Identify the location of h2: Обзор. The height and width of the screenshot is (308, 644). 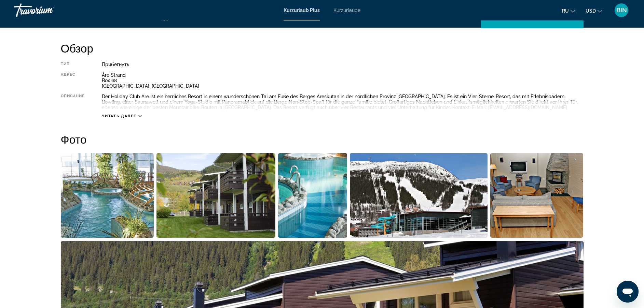
(322, 48).